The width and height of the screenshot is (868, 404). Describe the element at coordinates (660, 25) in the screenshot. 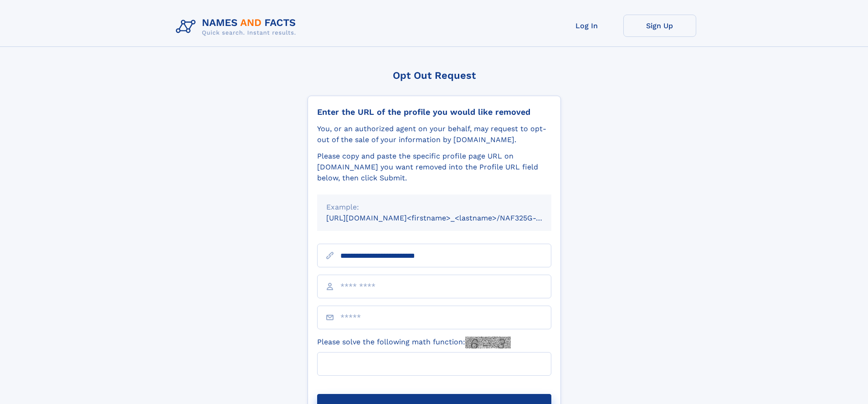

I see `a: Sign Up` at that location.